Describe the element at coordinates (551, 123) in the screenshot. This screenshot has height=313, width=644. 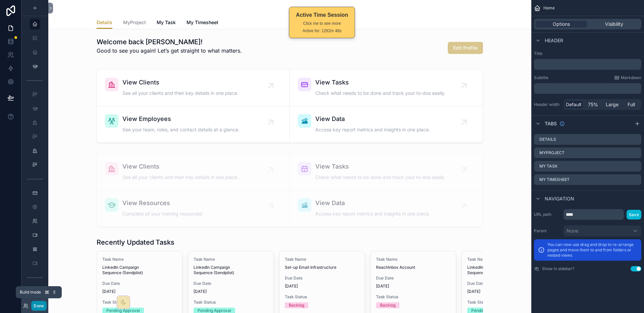
I see `span: Tabs` at that location.